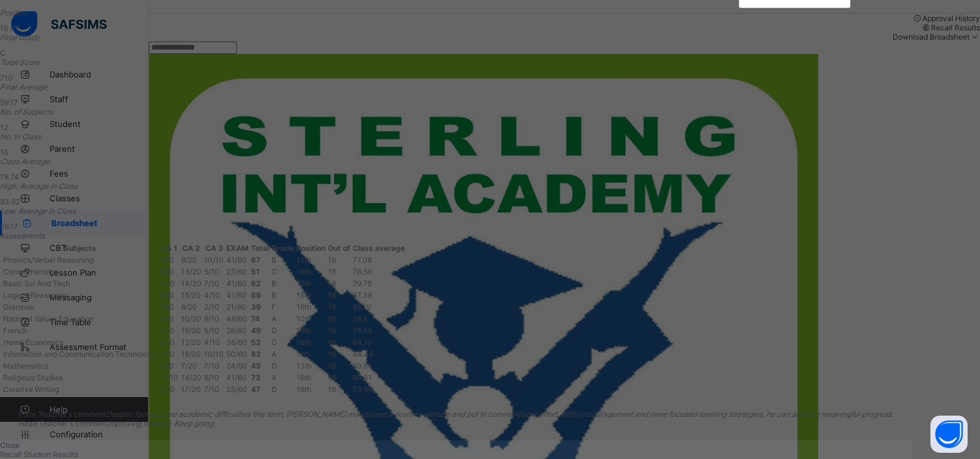  Describe the element at coordinates (362, 377) in the screenshot. I see `span: 88.31` at that location.